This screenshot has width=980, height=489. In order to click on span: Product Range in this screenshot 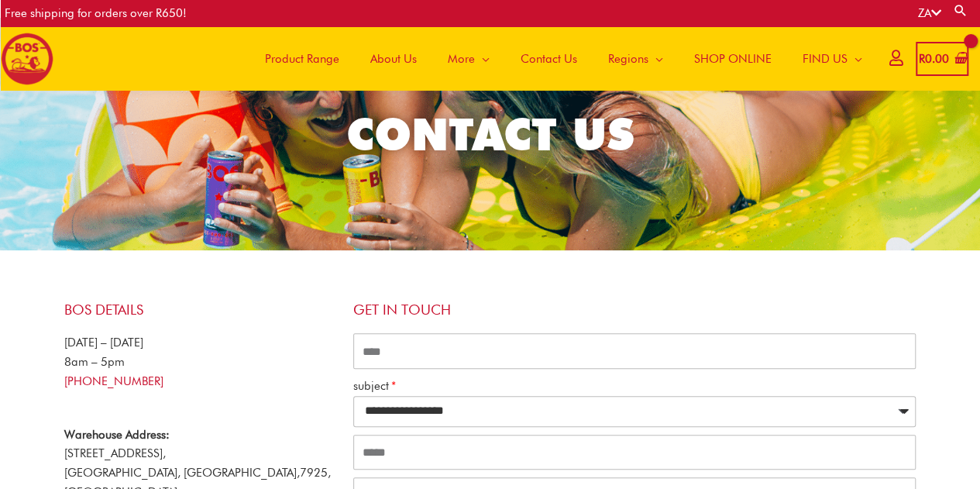, I will do `click(302, 59)`.